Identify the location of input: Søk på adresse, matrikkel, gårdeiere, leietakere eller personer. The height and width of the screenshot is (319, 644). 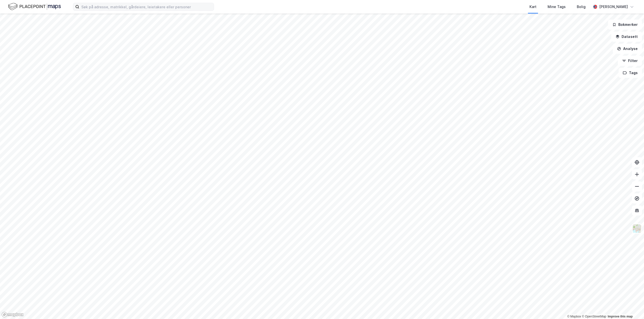
(147, 7).